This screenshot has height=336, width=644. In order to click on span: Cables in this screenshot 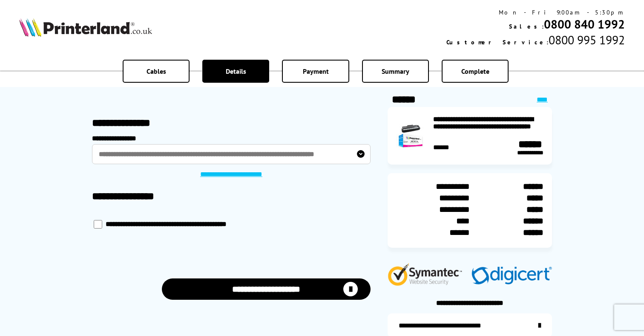, I will do `click(156, 72)`.